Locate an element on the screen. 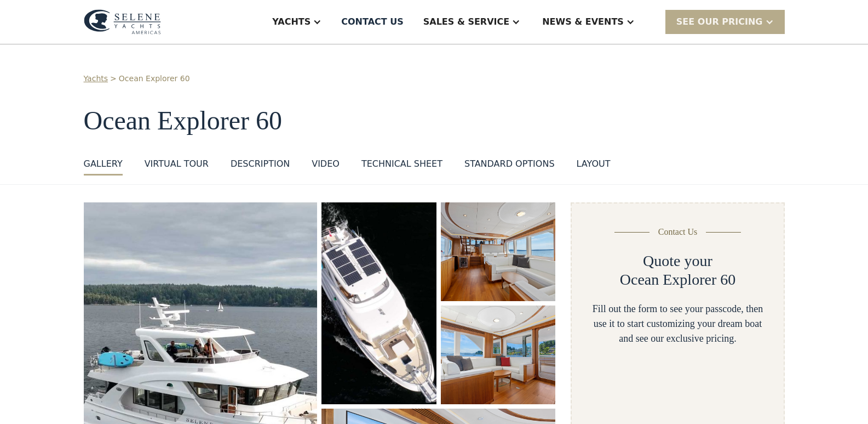  div: GALLERY is located at coordinates (103, 164).